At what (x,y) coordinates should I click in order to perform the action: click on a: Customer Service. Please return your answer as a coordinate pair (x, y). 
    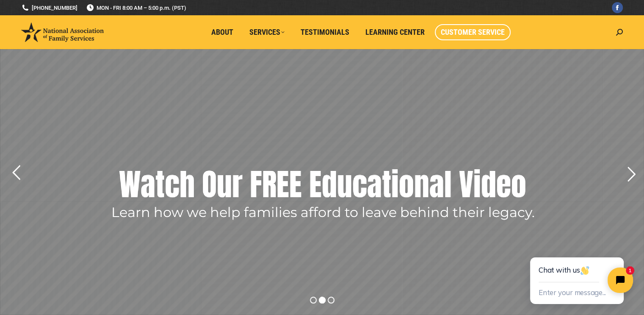
    Looking at the image, I should click on (472, 32).